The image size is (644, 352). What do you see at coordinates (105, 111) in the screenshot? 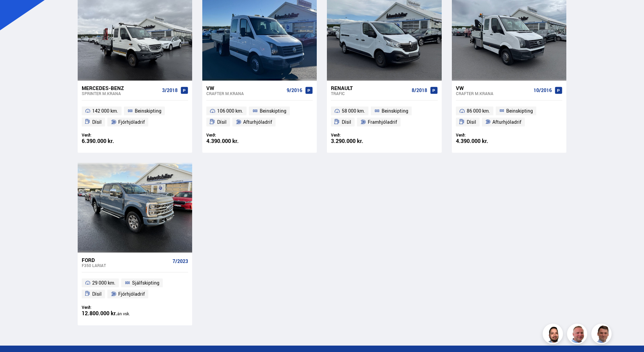
I see `span: 142 000 km.` at bounding box center [105, 111].